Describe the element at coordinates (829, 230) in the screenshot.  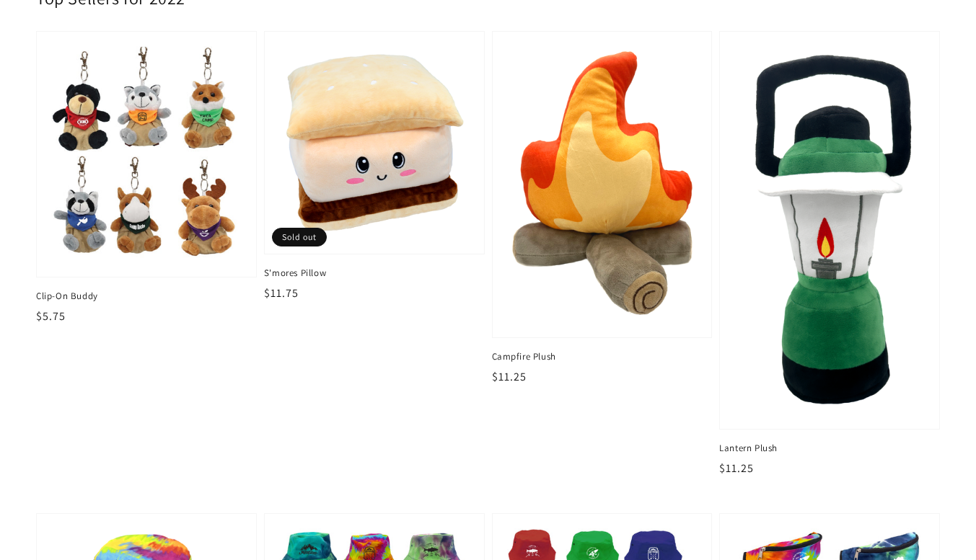
I see `img: Lantern Plush` at that location.